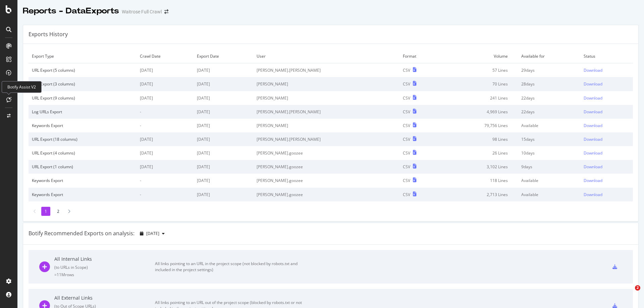 The height and width of the screenshot is (308, 644). Describe the element at coordinates (105, 267) in the screenshot. I see `div: ( to URLs in Scope )` at that location.